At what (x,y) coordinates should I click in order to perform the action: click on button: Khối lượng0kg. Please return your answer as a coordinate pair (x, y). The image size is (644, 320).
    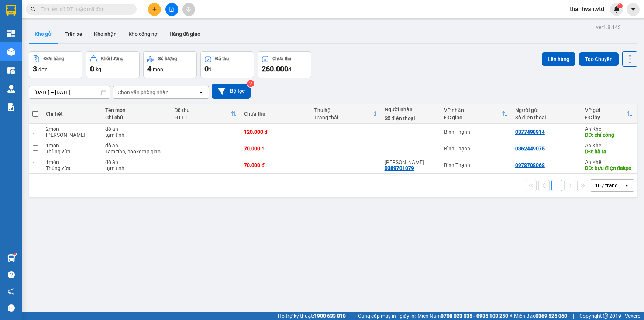
    Looking at the image, I should click on (113, 65).